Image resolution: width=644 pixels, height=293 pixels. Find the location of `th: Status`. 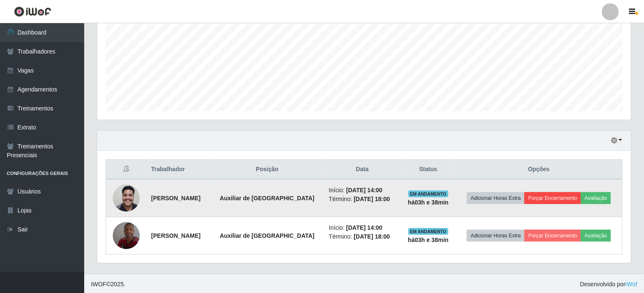

th: Status is located at coordinates (428, 170).